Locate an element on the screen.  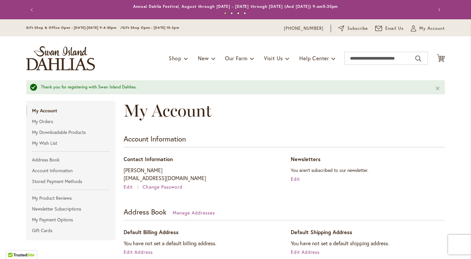
strong: Address Book is located at coordinates (145, 211).